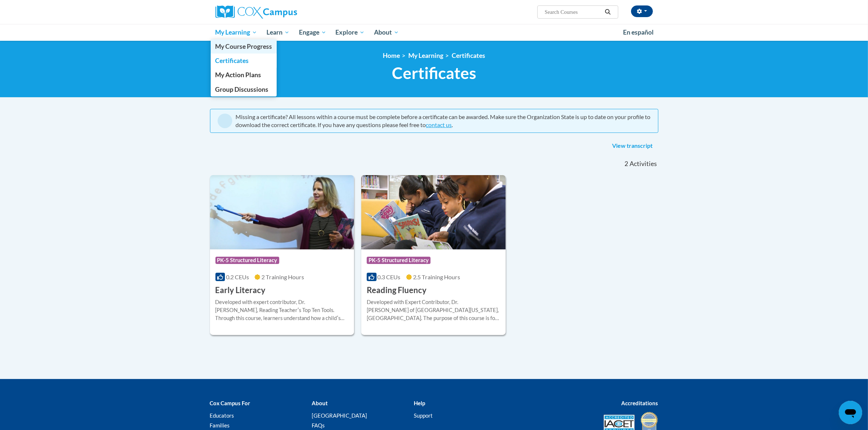 The image size is (868, 430). What do you see at coordinates (278, 33) in the screenshot?
I see `a: Learn` at bounding box center [278, 33].